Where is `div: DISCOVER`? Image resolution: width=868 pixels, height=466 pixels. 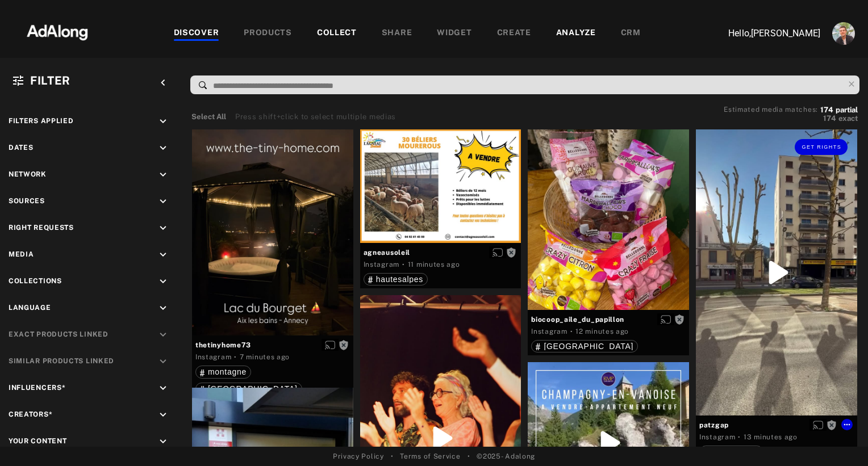 div: DISCOVER is located at coordinates (196, 33).